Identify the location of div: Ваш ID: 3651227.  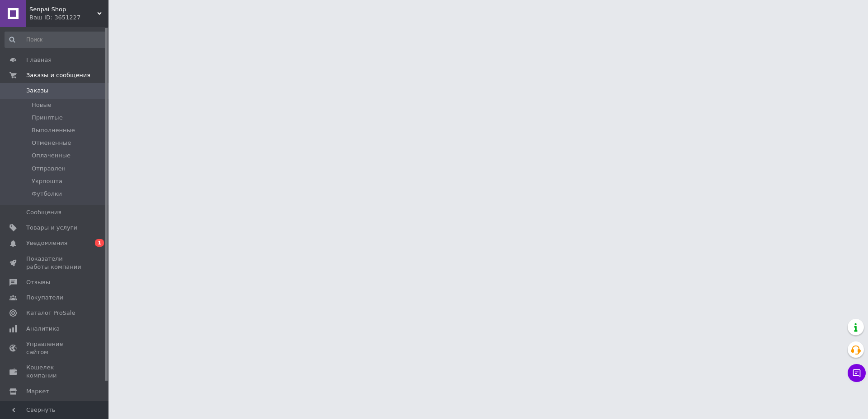
(68, 18).